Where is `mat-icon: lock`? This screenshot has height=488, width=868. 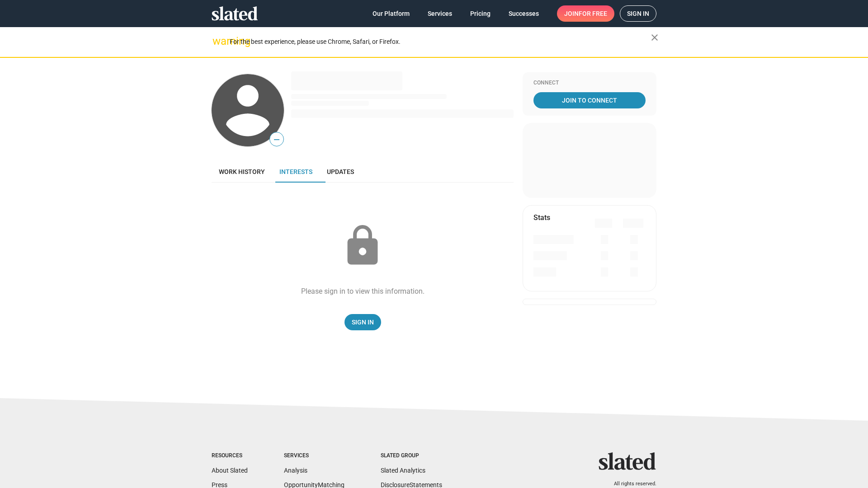 mat-icon: lock is located at coordinates (363, 246).